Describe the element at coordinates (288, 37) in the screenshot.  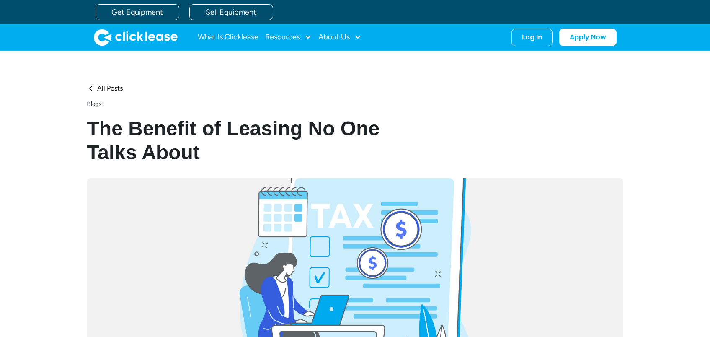
I see `div: Resources` at that location.